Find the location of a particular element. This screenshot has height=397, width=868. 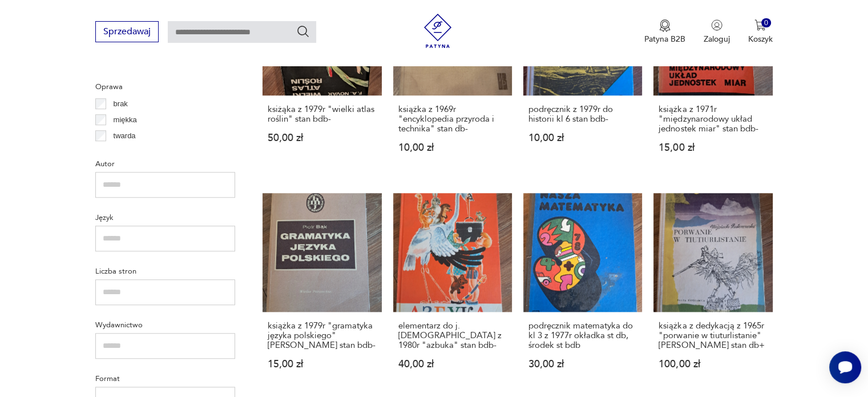

p: Język is located at coordinates (165, 218).